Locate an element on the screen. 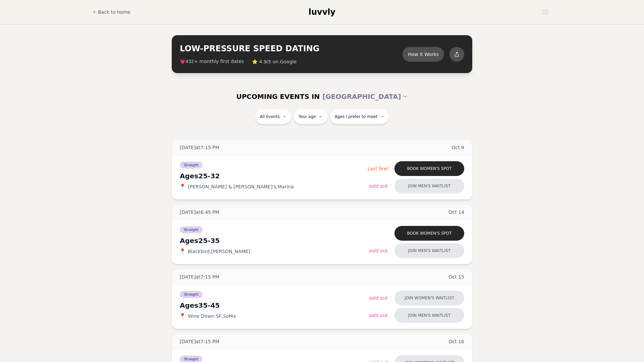 The height and width of the screenshot is (362, 644). button: All Events is located at coordinates (273, 117).